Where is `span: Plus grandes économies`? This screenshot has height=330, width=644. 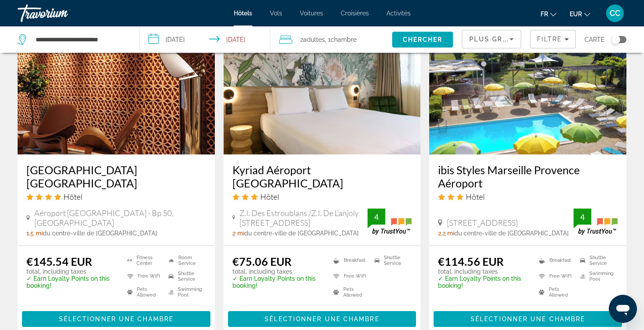
span: Plus grandes économies is located at coordinates (522, 39).